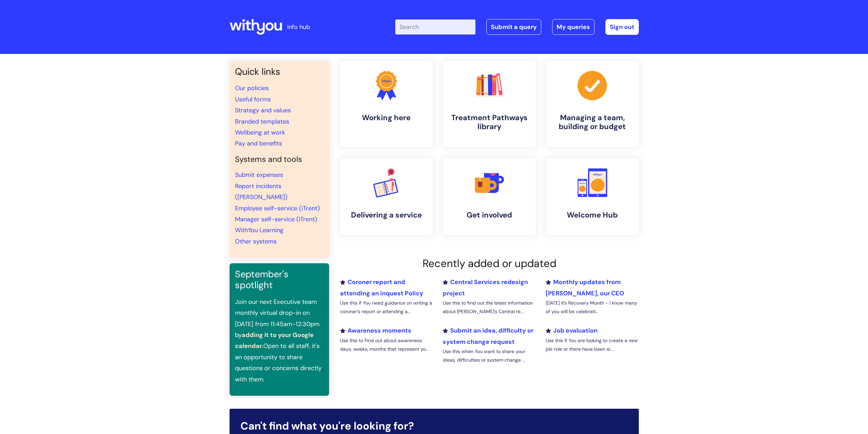 The height and width of the screenshot is (434, 868). Describe the element at coordinates (277, 208) in the screenshot. I see `a: Employee self-service (iTrent)` at that location.